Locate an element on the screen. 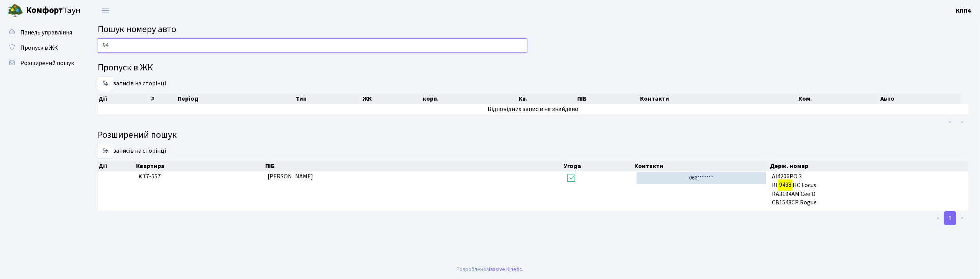 This screenshot has height=279, width=980. th: Кв. is located at coordinates (547, 99).